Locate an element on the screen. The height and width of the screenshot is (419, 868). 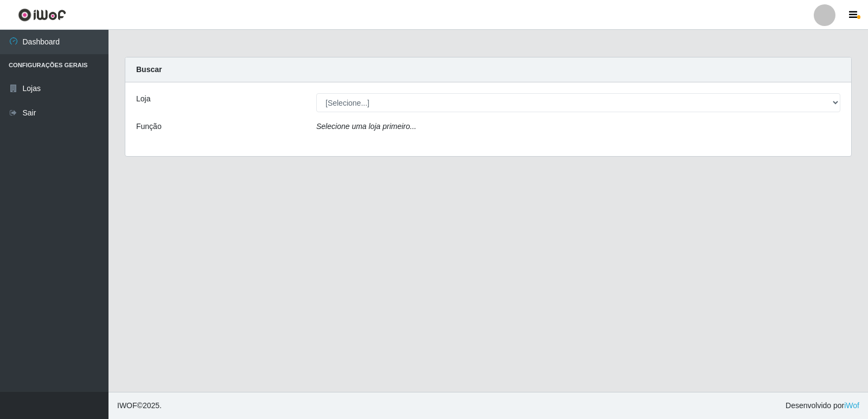
span: Desenvolvido por is located at coordinates (823, 406).